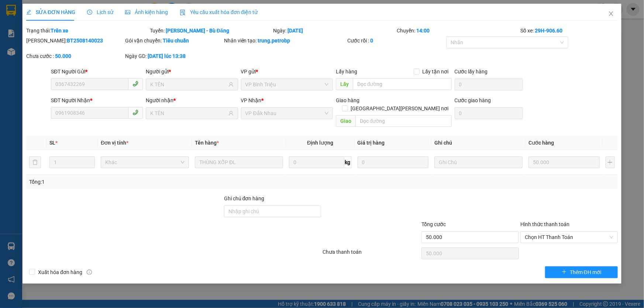 This screenshot has height=308, width=644. What do you see at coordinates (287, 84) in the screenshot?
I see `span: VP Bình Triệu` at bounding box center [287, 84].